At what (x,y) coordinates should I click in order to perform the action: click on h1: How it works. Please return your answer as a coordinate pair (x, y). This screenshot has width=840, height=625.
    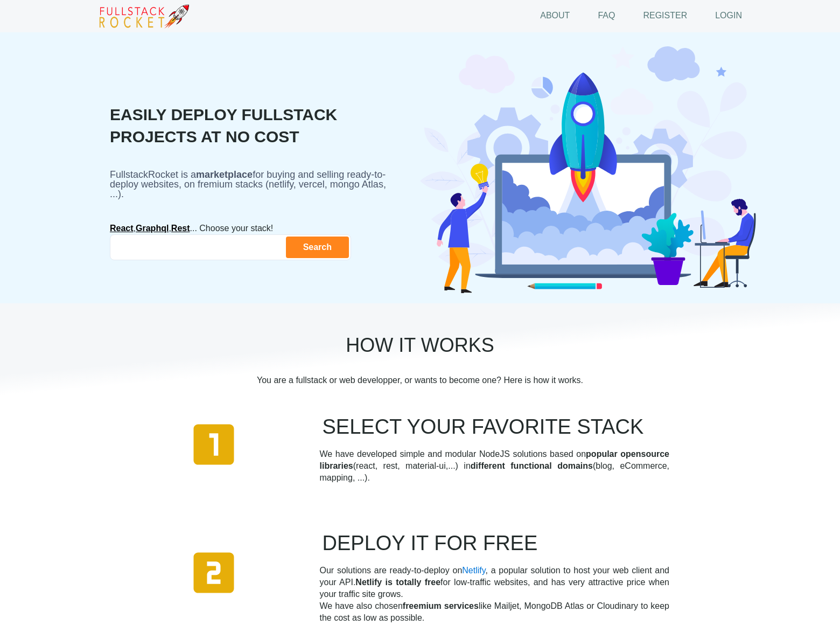
    Looking at the image, I should click on (420, 345).